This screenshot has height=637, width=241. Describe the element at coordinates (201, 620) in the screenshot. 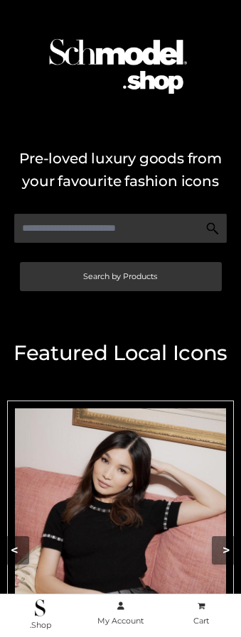

I see `span: Cart` at that location.